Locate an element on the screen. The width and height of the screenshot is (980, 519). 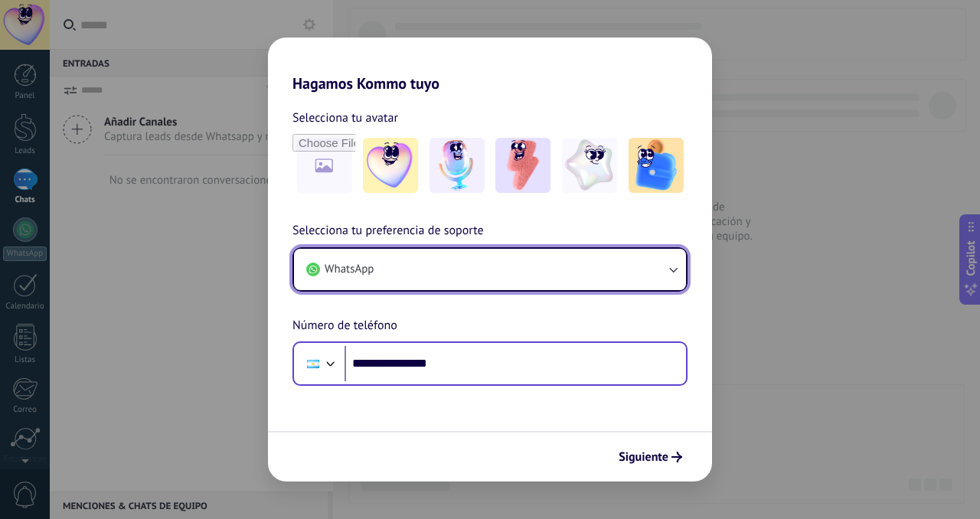
img: -2.jpeg is located at coordinates (457, 165).